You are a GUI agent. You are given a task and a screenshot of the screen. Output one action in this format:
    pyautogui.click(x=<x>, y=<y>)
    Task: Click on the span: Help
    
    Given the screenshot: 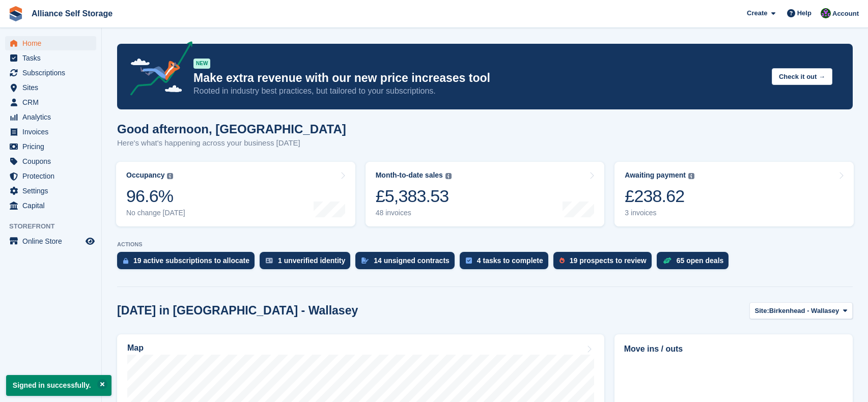 What is the action you would take?
    pyautogui.click(x=805, y=13)
    